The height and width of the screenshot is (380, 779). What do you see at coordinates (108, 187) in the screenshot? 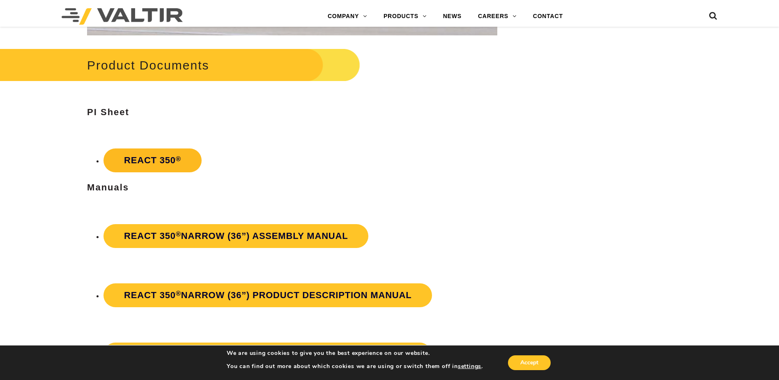
I see `strong: Manuals` at bounding box center [108, 187].